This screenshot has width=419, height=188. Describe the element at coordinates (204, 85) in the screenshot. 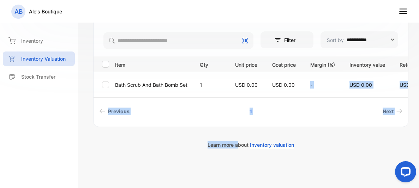

I see `p: 1` at that location.